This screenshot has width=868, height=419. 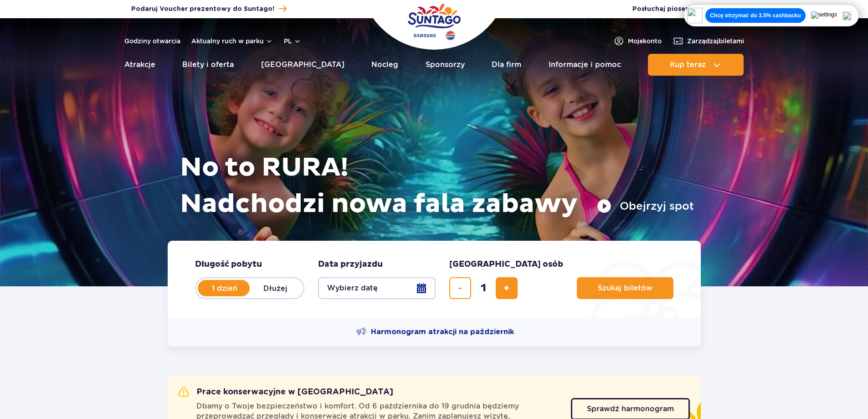 What do you see at coordinates (445, 65) in the screenshot?
I see `a: Sponsorzy` at bounding box center [445, 65].